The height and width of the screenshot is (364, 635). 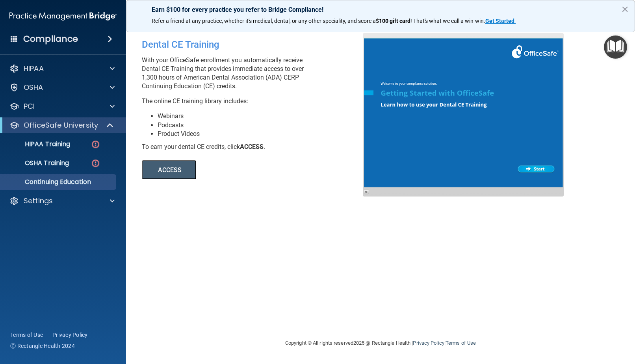 What do you see at coordinates (62, 201) in the screenshot?
I see `a: Settings` at bounding box center [62, 201].